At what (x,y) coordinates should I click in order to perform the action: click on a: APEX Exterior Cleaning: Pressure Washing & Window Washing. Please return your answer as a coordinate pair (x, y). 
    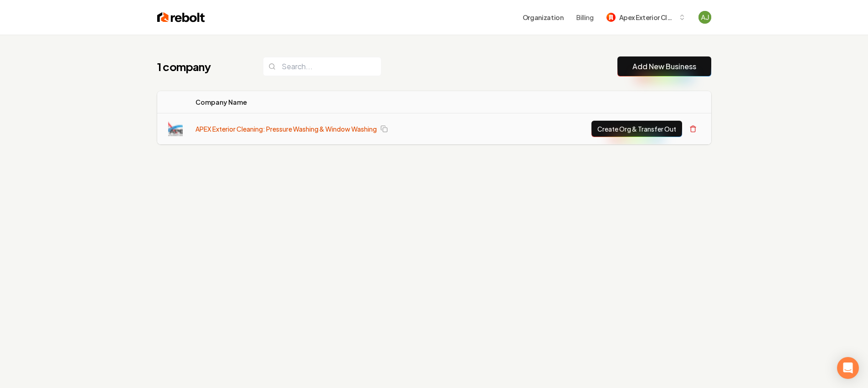
    Looking at the image, I should click on (286, 129).